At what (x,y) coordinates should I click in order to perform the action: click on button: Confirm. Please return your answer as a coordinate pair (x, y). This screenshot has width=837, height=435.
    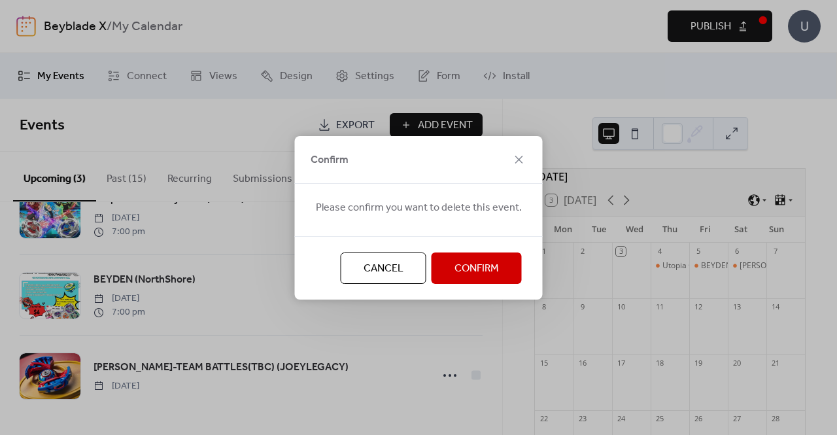
    Looking at the image, I should click on (477, 268).